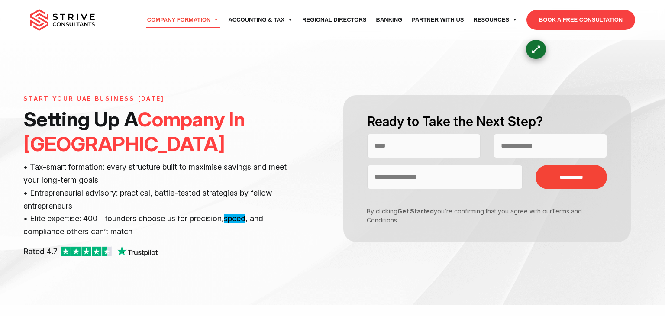 This screenshot has height=316, width=665. What do you see at coordinates (580, 20) in the screenshot?
I see `a: BOOK A FREE CONSULTATION` at bounding box center [580, 20].